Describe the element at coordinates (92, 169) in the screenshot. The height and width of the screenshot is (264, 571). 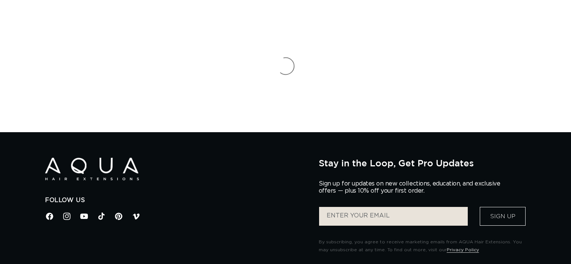
I see `img: Aqua Hair Extensions` at that location.